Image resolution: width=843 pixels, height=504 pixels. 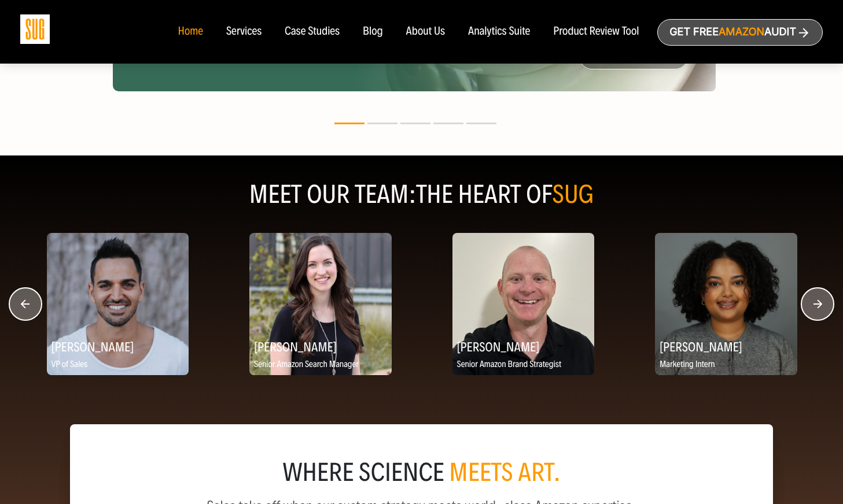 What do you see at coordinates (727, 365) in the screenshot?
I see `p: Marketing Intern` at bounding box center [727, 365].